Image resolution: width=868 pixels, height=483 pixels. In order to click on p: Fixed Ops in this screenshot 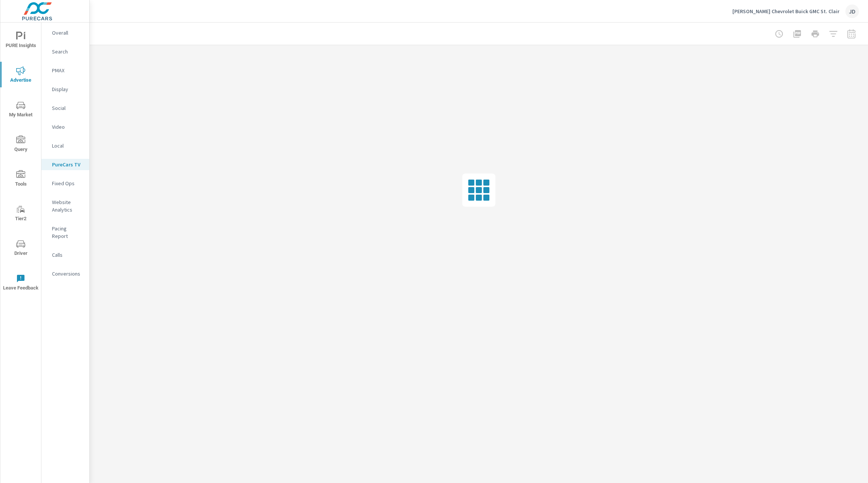, I will do `click(68, 183)`.